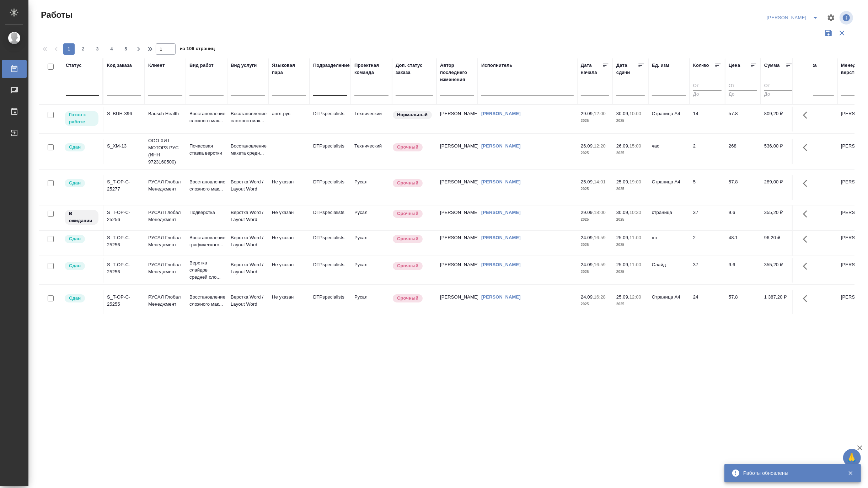  I want to click on div: Оценка, so click(809, 65).